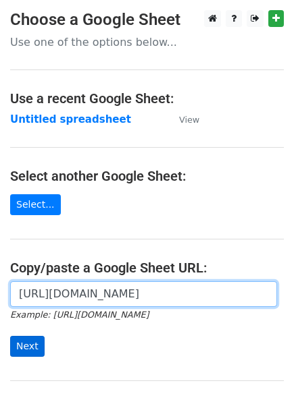 This screenshot has width=294, height=406. Describe the element at coordinates (147, 20) in the screenshot. I see `h3: Choose a Google Sheet` at that location.